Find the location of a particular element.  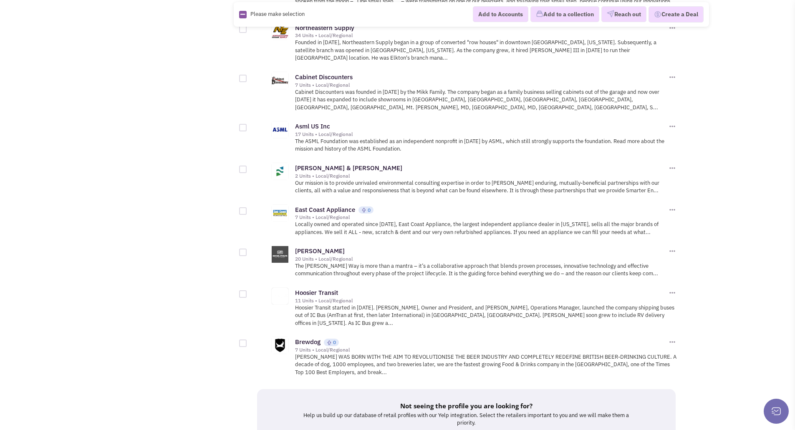

a: East Coast Appliance is located at coordinates (325, 209).